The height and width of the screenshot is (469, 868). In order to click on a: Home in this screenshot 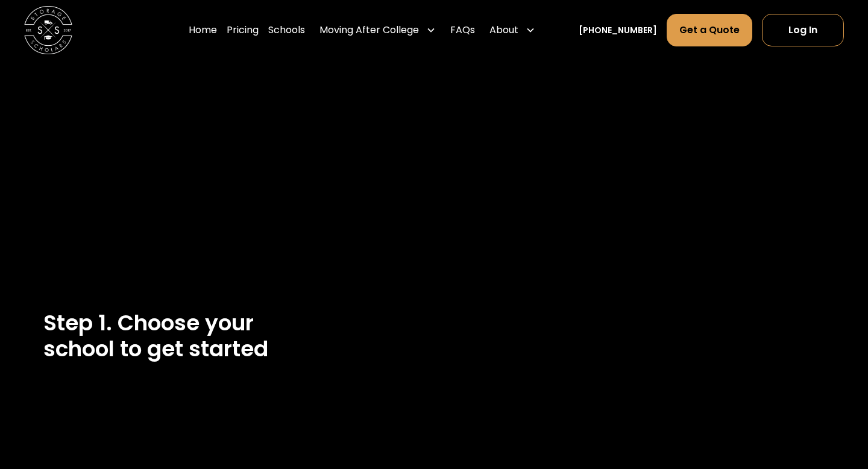, I will do `click(202, 30)`.